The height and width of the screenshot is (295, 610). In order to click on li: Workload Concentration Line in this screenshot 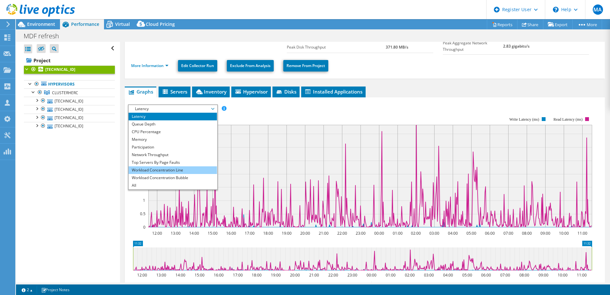, I will do `click(172, 170)`.